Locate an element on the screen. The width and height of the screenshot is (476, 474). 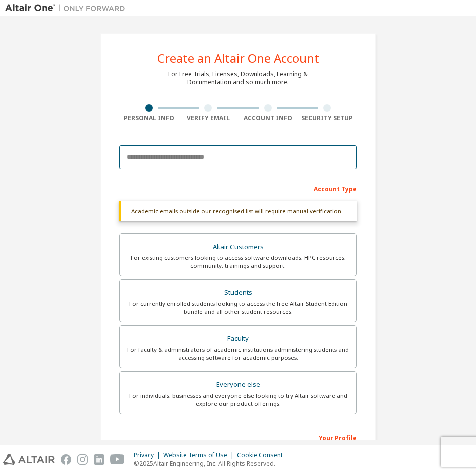
div: Account Type is located at coordinates (238, 188).